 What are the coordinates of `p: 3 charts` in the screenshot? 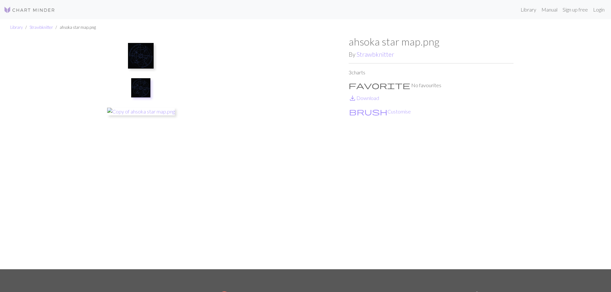 It's located at (431, 72).